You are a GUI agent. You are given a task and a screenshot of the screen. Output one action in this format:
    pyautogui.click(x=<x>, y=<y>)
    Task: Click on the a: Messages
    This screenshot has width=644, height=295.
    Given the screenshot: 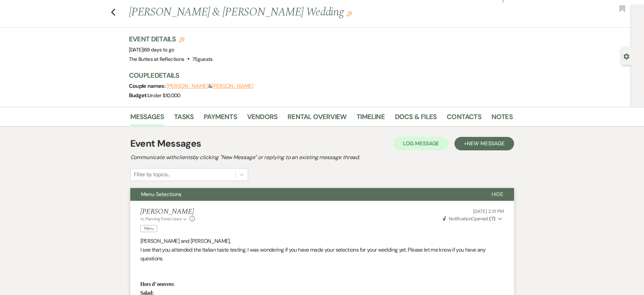 What is the action you would take?
    pyautogui.click(x=147, y=118)
    